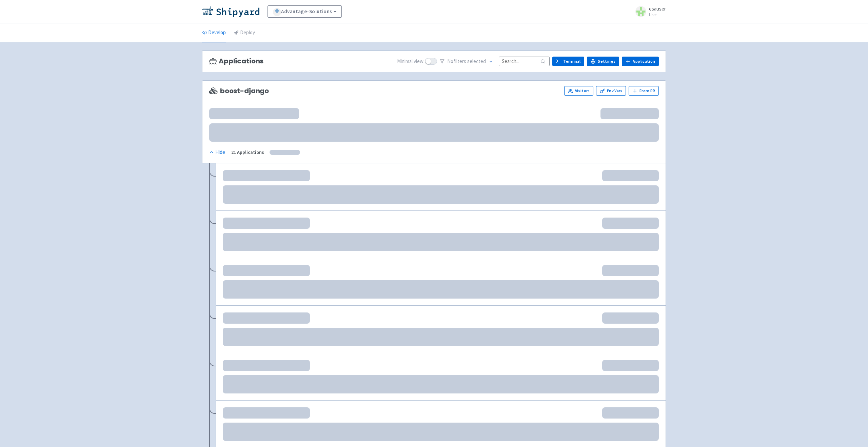 The width and height of the screenshot is (868, 447). I want to click on span: boost-django, so click(239, 91).